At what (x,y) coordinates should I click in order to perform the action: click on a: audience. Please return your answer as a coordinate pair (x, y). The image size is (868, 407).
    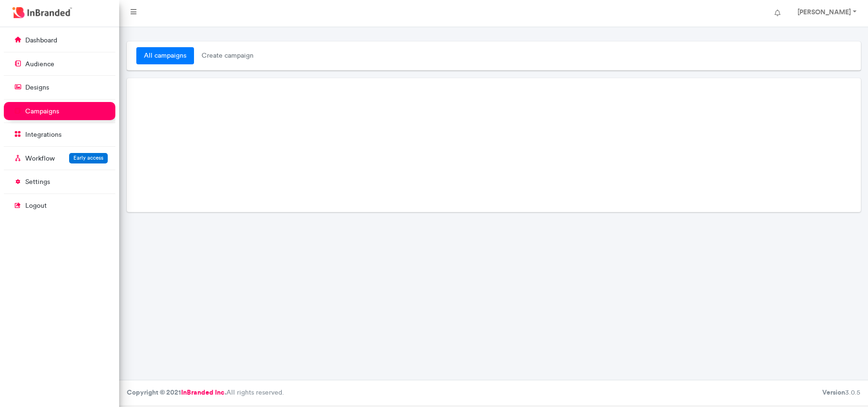
    Looking at the image, I should click on (60, 64).